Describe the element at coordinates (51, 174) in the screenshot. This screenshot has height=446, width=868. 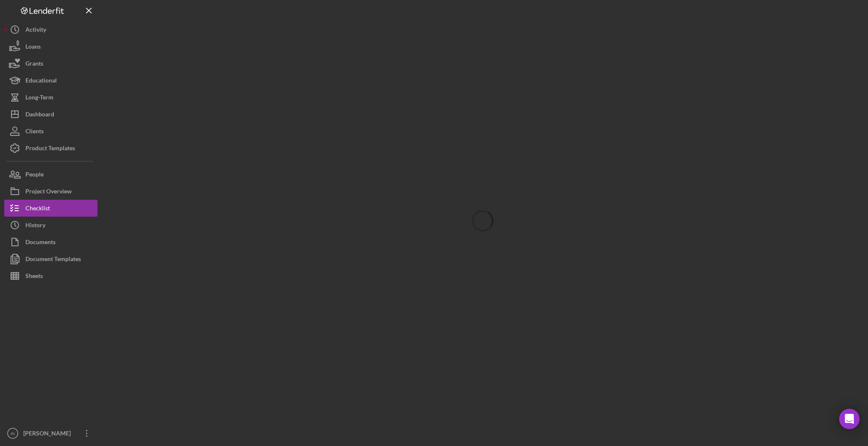
I see `button: People` at that location.